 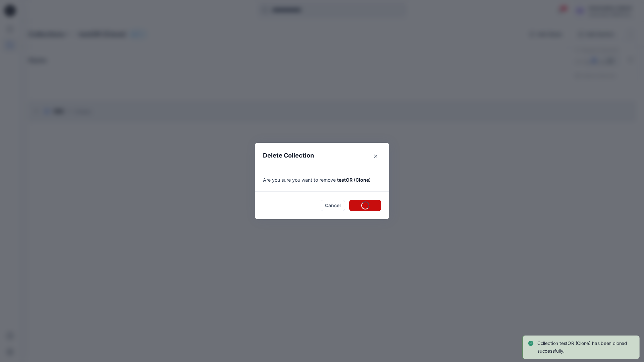 What do you see at coordinates (322, 180) in the screenshot?
I see `p: Are you sure you want to remove` at bounding box center [322, 180].